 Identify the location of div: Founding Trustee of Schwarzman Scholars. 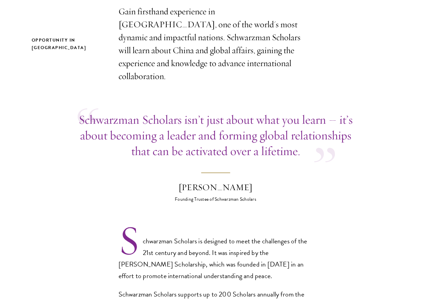
(216, 199).